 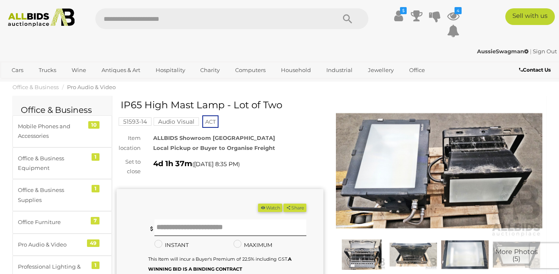 I want to click on a: Jewellery, so click(x=381, y=70).